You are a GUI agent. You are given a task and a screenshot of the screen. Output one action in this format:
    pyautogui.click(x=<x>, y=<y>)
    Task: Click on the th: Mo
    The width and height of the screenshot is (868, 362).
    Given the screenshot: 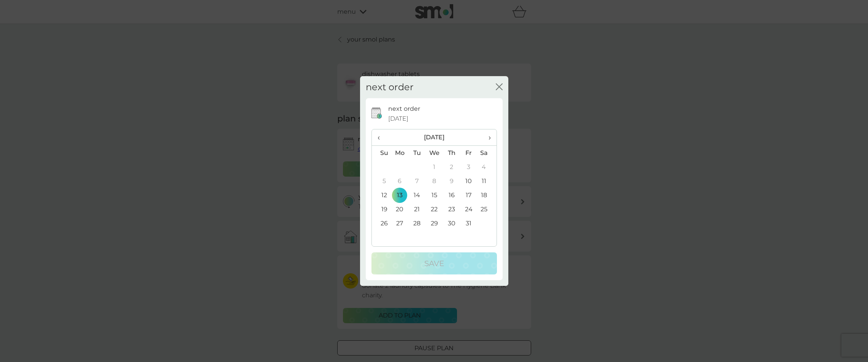 What is the action you would take?
    pyautogui.click(x=400, y=153)
    